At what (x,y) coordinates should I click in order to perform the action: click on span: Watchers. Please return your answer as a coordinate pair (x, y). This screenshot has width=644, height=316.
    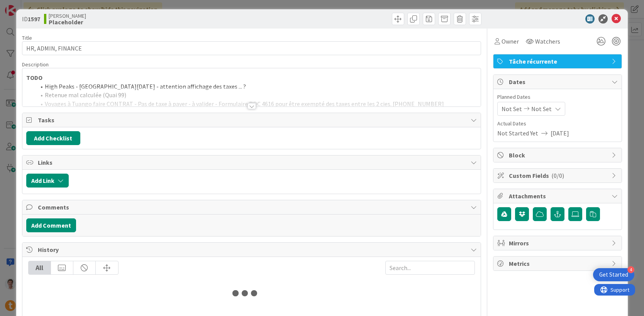
    Looking at the image, I should click on (548, 41).